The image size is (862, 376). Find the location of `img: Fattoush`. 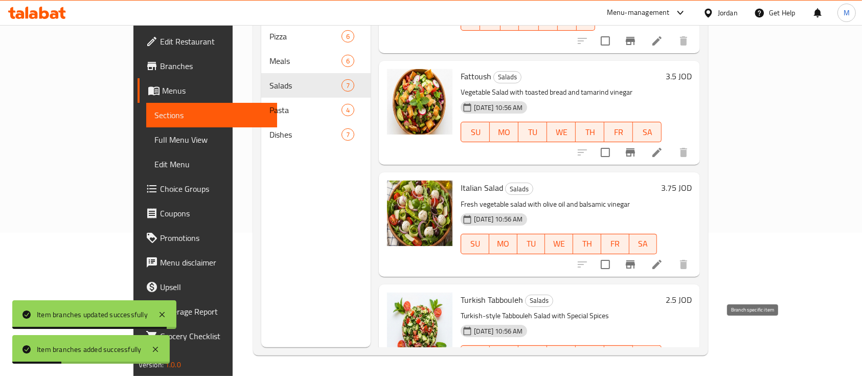

img: Fattoush is located at coordinates (420, 102).